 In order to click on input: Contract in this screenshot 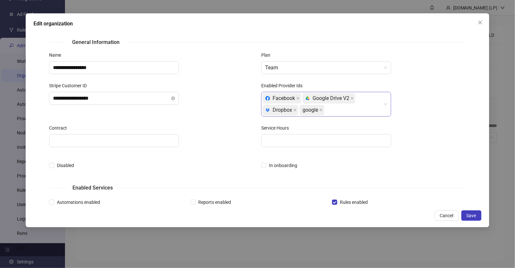, I will do `click(114, 140)`.